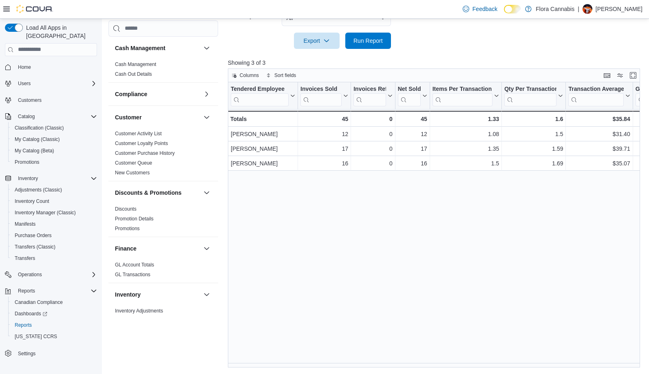 The height and width of the screenshot is (374, 649). What do you see at coordinates (260, 95) in the screenshot?
I see `div: Tendered Employee` at bounding box center [260, 95].